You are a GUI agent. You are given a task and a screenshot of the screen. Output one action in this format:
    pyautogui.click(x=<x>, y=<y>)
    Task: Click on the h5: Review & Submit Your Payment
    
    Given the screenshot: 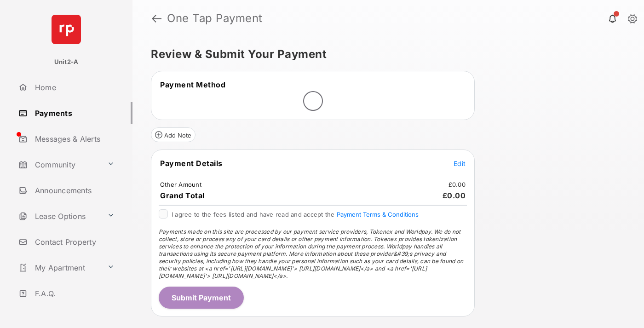 What is the action you would take?
    pyautogui.click(x=385, y=54)
    